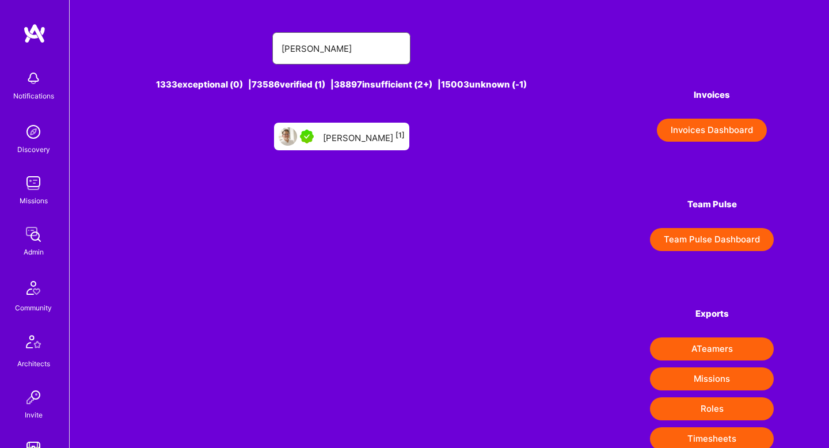 Image resolution: width=829 pixels, height=448 pixels. What do you see at coordinates (33, 96) in the screenshot?
I see `div: Notifications` at bounding box center [33, 96].